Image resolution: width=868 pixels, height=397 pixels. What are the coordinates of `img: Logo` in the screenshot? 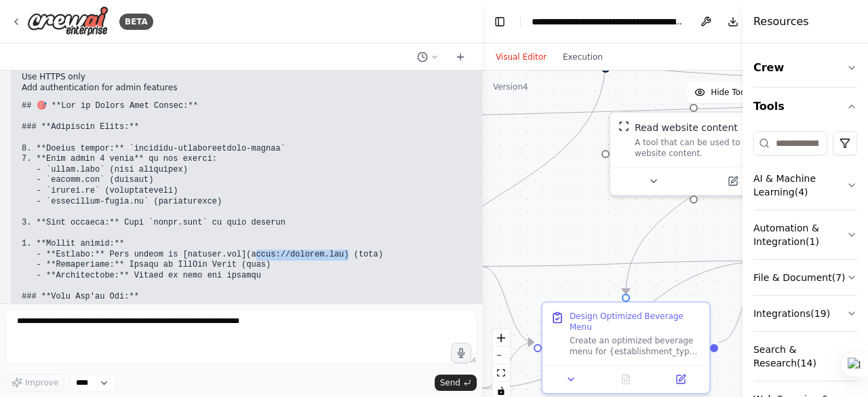 It's located at (68, 21).